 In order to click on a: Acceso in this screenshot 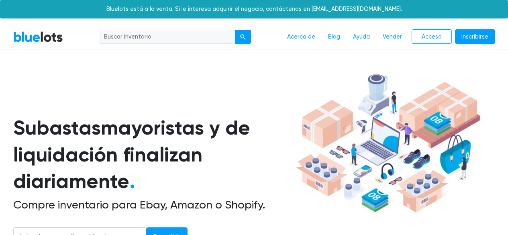, I will do `click(432, 37)`.